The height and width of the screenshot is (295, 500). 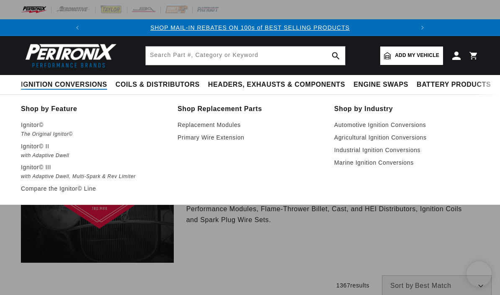 What do you see at coordinates (93, 171) in the screenshot?
I see `a: Ignitor© III with Adaptive Dwell, Multi-Spark & Rev Limiter` at bounding box center [93, 171].